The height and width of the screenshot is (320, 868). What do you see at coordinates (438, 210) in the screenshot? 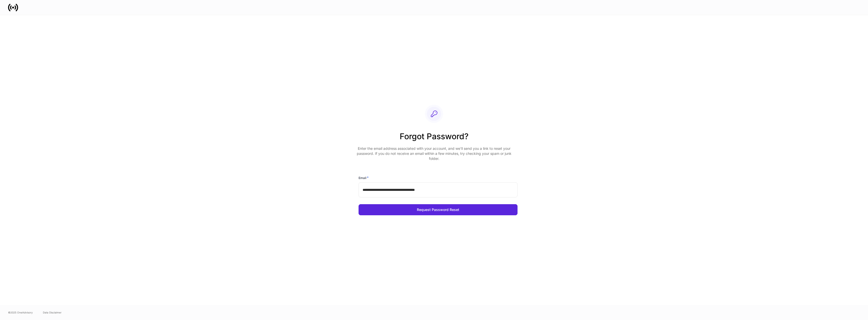
I see `button: Request Password Reset` at bounding box center [438, 210].